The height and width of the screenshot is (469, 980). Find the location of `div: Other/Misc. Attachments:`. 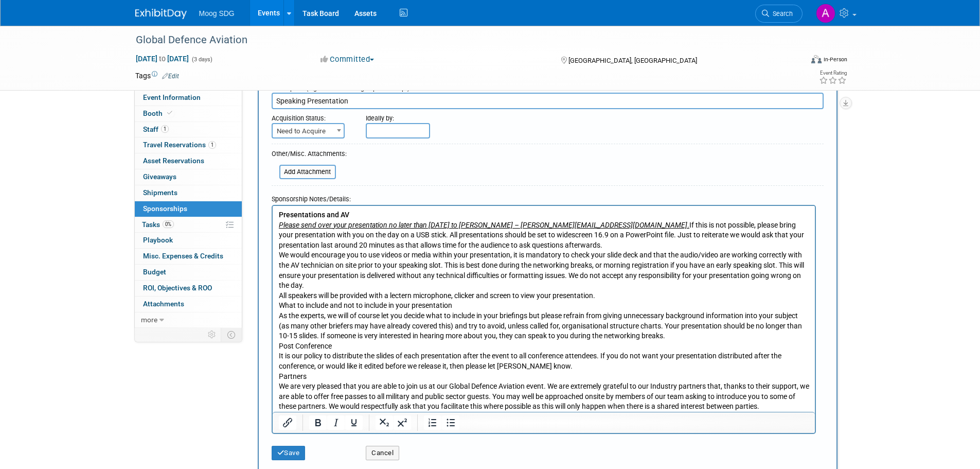

div: Other/Misc. Attachments: is located at coordinates (310, 155).